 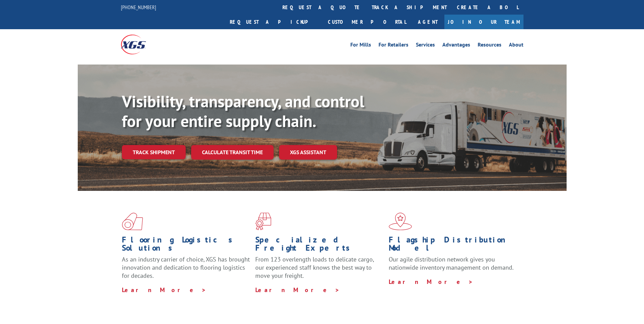 I want to click on h1: Specialized Freight Experts, so click(x=319, y=245).